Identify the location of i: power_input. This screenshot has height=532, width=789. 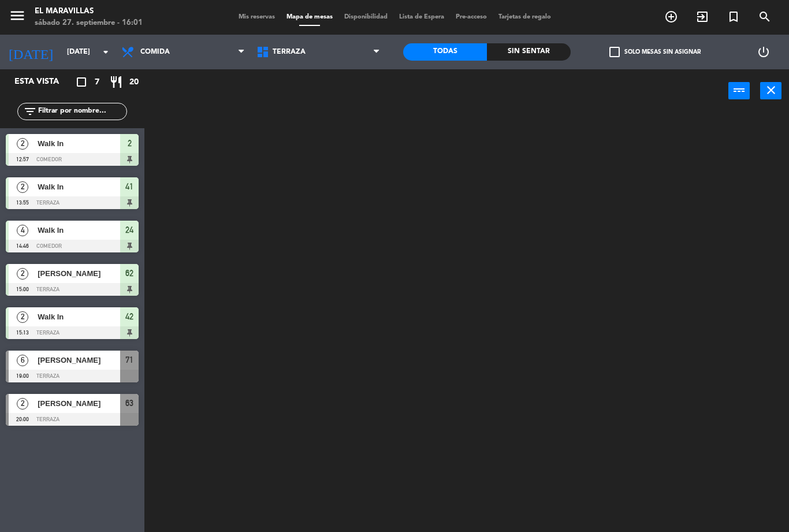
(739, 90).